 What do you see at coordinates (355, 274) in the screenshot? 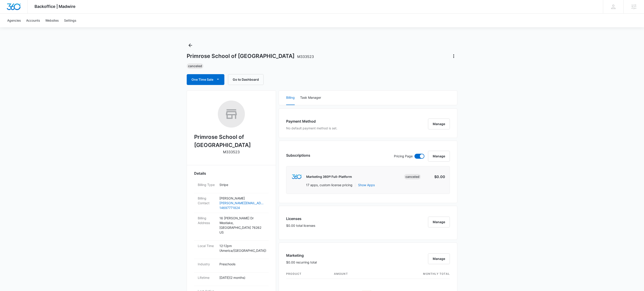
I see `th: amount` at bounding box center [355, 274].